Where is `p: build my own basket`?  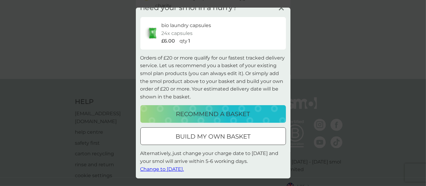
p: build my own basket is located at coordinates (213, 136).